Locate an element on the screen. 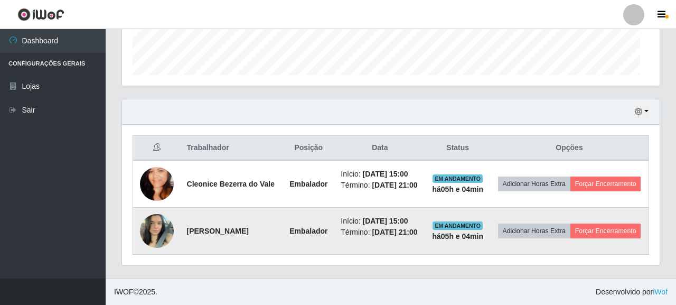 This screenshot has height=305, width=676. th: Opções is located at coordinates (569, 148).